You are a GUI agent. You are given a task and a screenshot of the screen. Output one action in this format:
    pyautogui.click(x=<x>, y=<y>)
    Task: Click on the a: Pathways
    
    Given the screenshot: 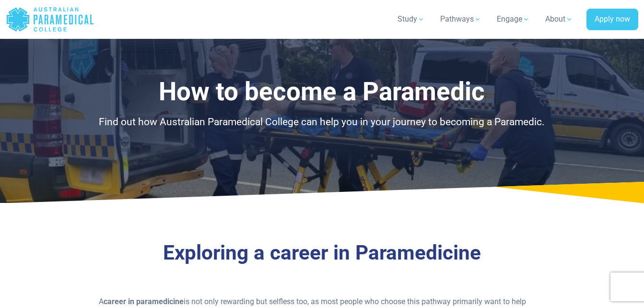 What is the action you would take?
    pyautogui.click(x=460, y=19)
    